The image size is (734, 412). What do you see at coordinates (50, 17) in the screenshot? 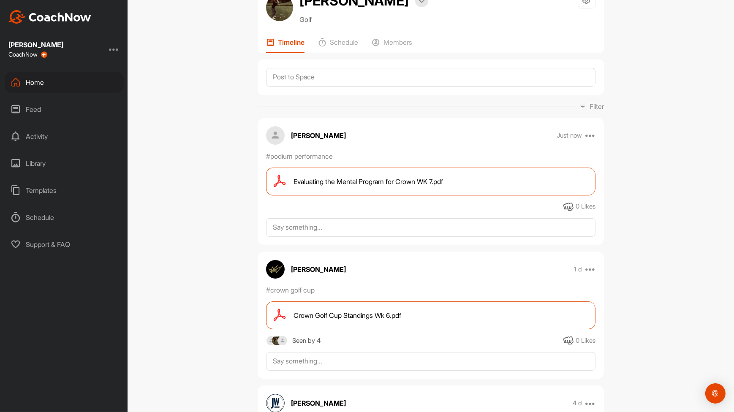
I see `img: CoachNow` at bounding box center [50, 17].